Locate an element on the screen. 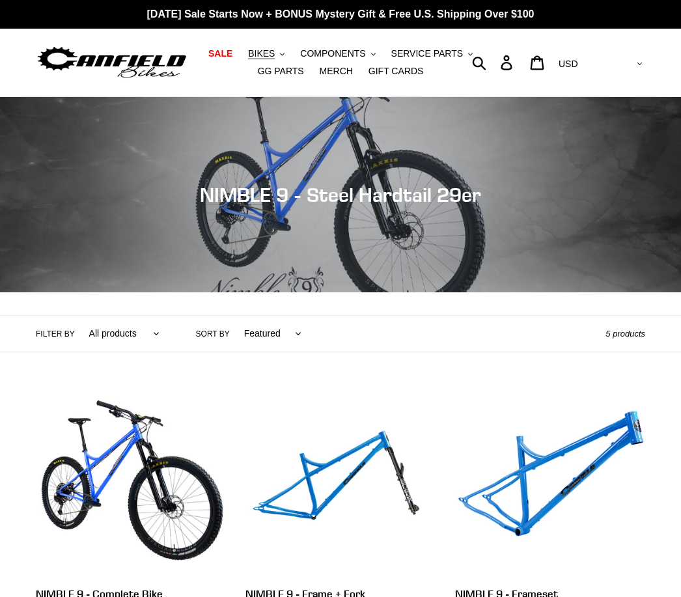 Image resolution: width=681 pixels, height=597 pixels. button: COMPONENTS is located at coordinates (337, 53).